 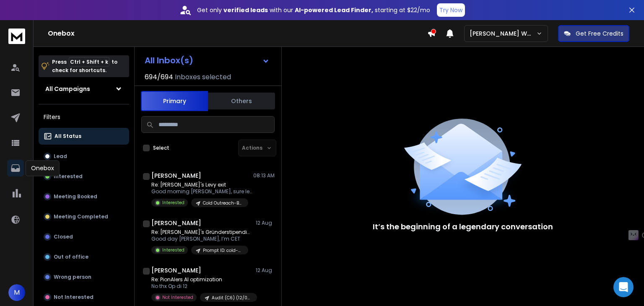 What do you see at coordinates (43, 168) in the screenshot?
I see `div: Onebox` at bounding box center [43, 168].